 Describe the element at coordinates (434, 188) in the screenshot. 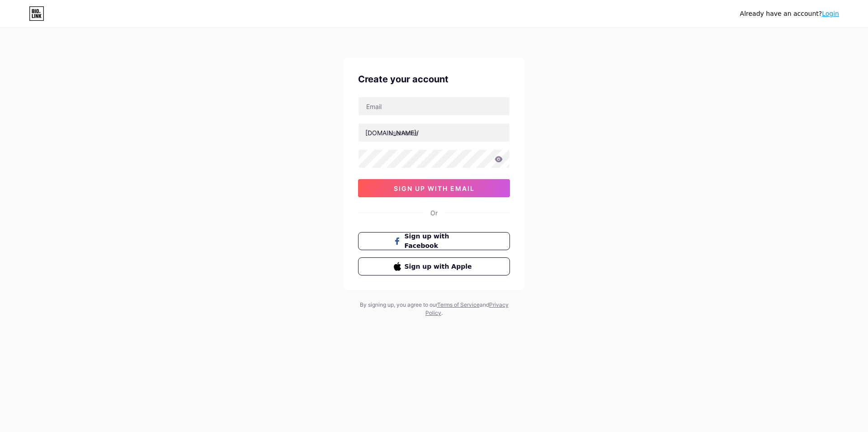

I see `button: sign up with email` at that location.